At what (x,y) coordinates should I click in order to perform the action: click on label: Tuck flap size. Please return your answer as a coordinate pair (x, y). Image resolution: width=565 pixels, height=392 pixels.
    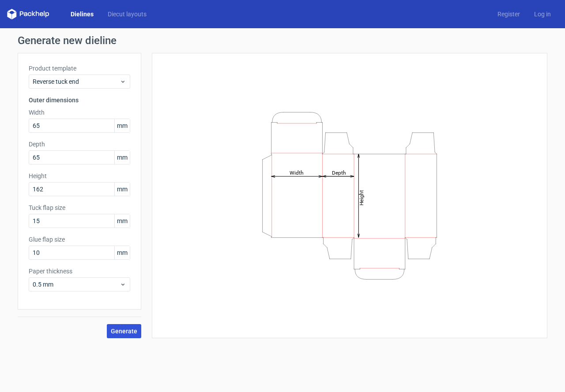
    Looking at the image, I should click on (80, 208).